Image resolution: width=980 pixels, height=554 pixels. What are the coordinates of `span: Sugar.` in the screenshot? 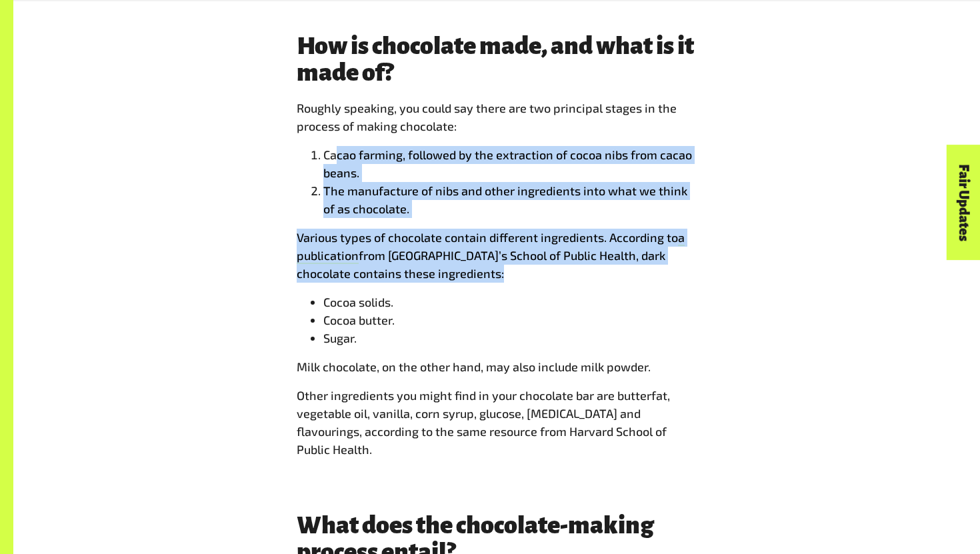 It's located at (340, 338).